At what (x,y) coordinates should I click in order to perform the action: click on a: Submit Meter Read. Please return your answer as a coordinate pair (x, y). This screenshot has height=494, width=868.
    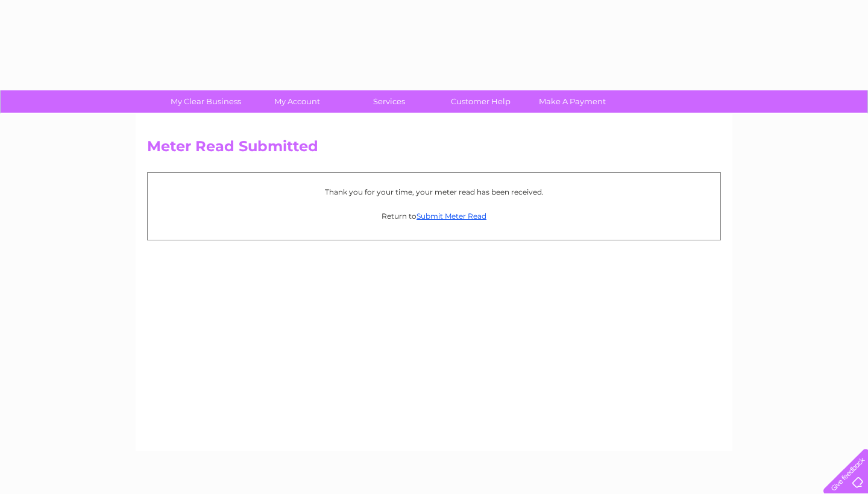
    Looking at the image, I should click on (451, 215).